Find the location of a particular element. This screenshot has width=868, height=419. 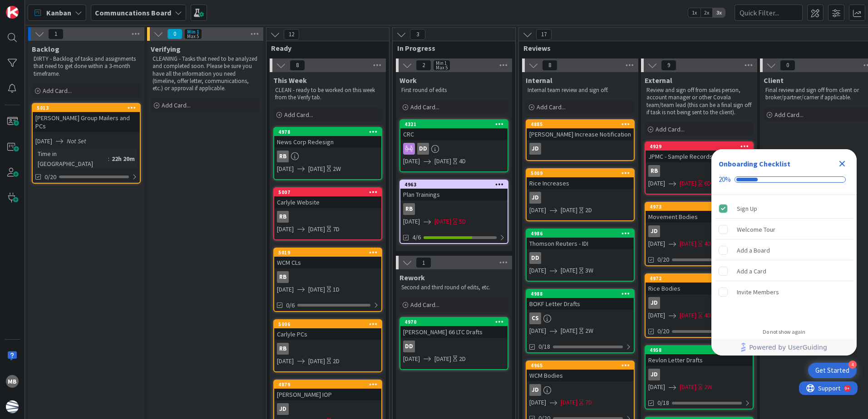

div: Rice Bodies is located at coordinates (699, 289).